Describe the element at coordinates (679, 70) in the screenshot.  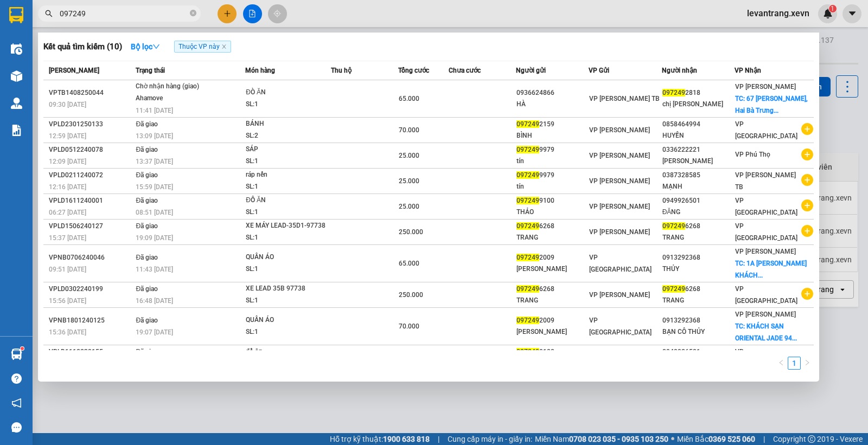
I see `span: Người nhận` at that location.